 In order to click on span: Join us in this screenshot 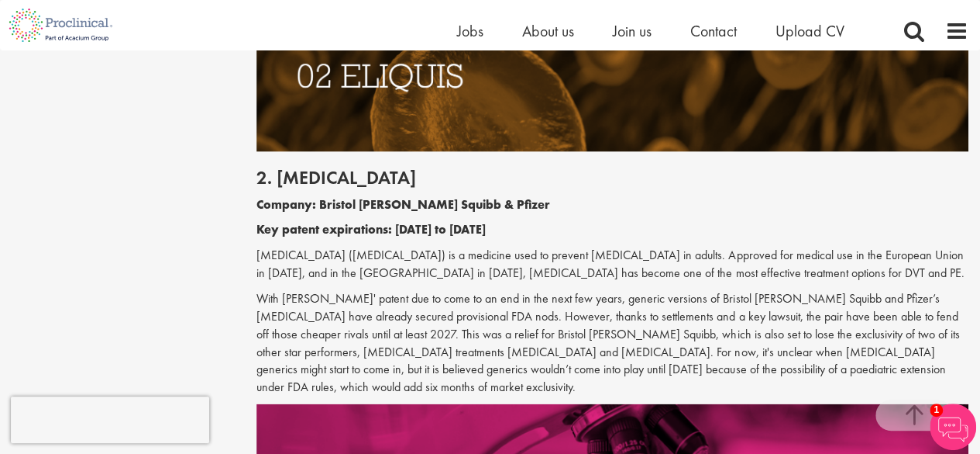, I will do `click(633, 31)`.